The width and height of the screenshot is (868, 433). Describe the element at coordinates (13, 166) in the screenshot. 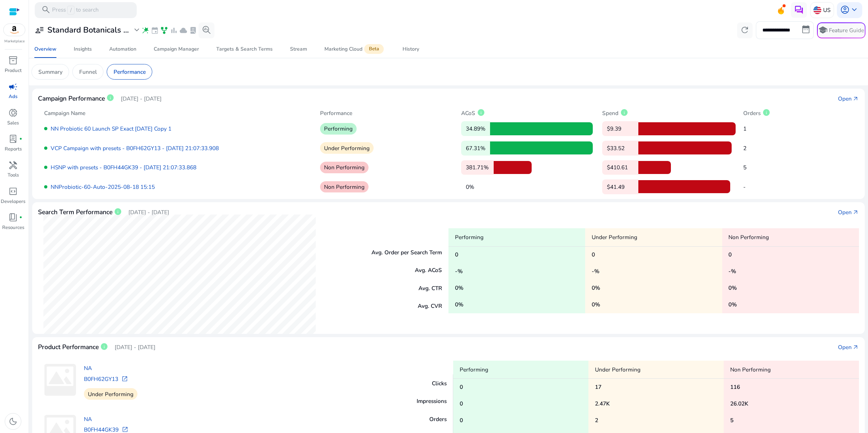

I see `span: handyman` at that location.